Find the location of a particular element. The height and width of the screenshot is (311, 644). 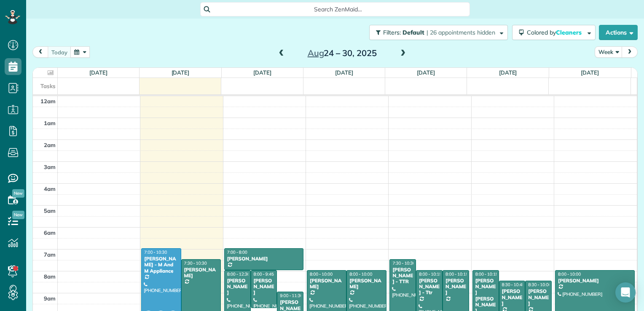

span: Cleaners is located at coordinates (570, 33).